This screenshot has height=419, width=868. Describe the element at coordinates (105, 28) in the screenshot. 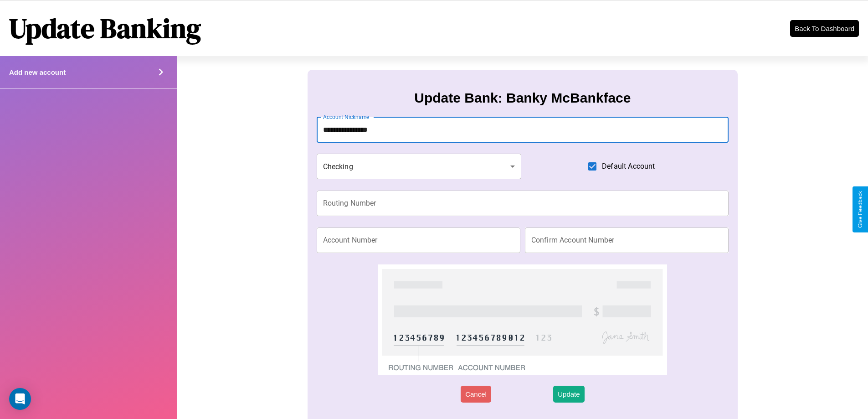

I see `h1: Update Banking` at that location.